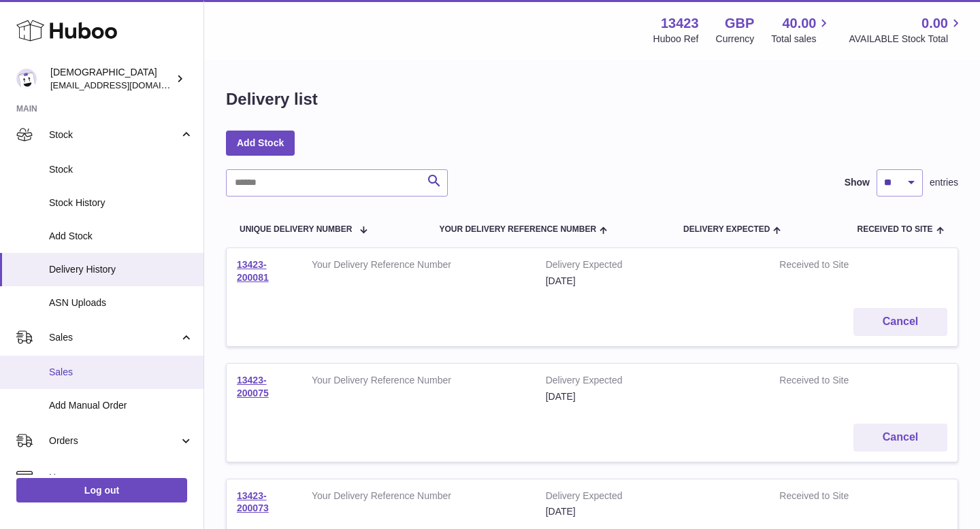 The image size is (980, 529). What do you see at coordinates (114, 441) in the screenshot?
I see `span: Orders` at bounding box center [114, 441].